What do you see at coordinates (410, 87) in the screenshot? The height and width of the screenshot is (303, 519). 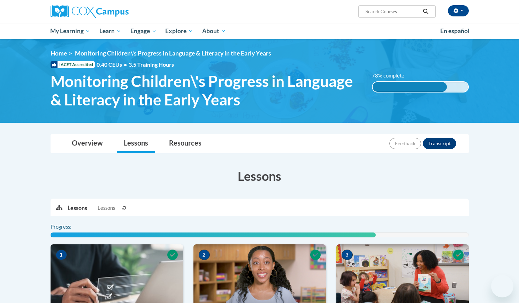 I see `div: 78% complete` at bounding box center [410, 87].